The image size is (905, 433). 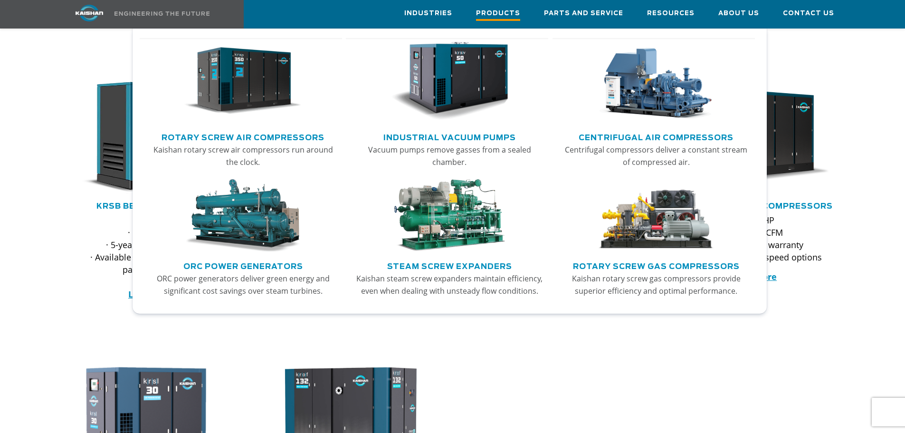 I want to click on p: Centrifugal compressors deliver a constant stream of compressed air., so click(x=656, y=156).